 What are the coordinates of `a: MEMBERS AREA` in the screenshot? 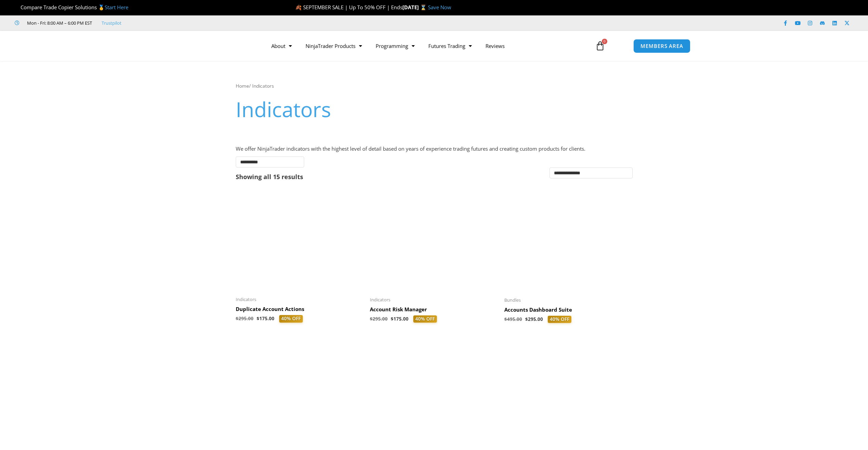 It's located at (662, 46).